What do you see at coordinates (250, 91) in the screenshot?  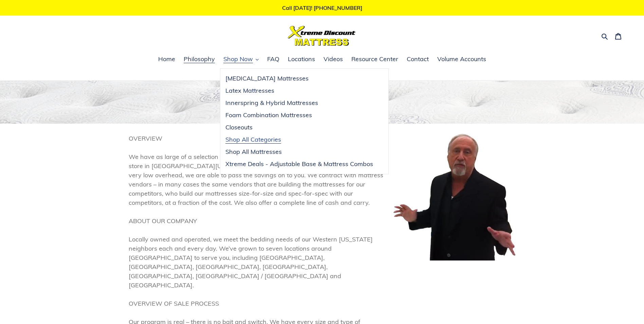 I see `span: Latex Mattresses` at bounding box center [250, 91].